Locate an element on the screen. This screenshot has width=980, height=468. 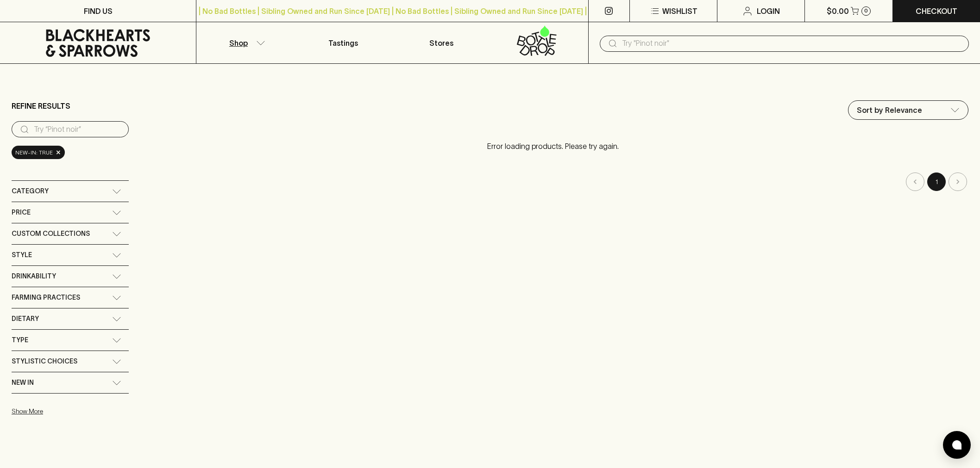
p: 0 is located at coordinates (866, 11).